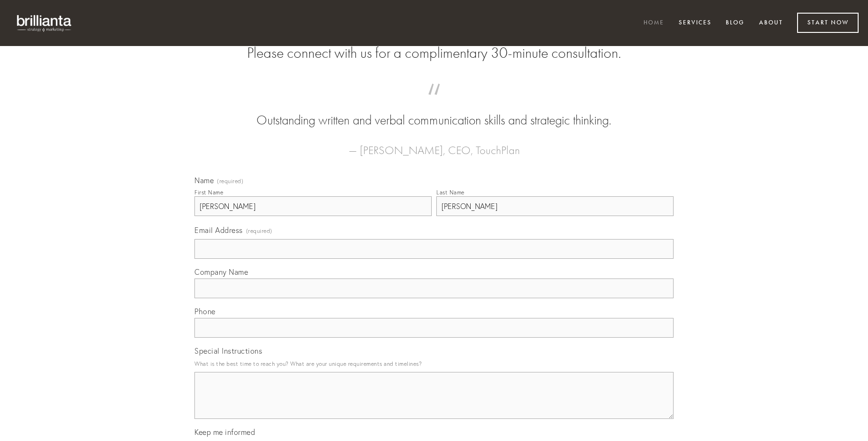 This screenshot has width=868, height=441. I want to click on a: Start Now, so click(827, 23).